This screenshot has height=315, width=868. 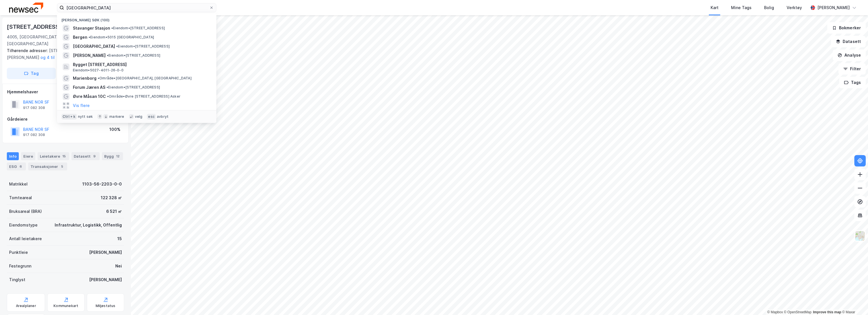 I want to click on div: 5, so click(x=62, y=167).